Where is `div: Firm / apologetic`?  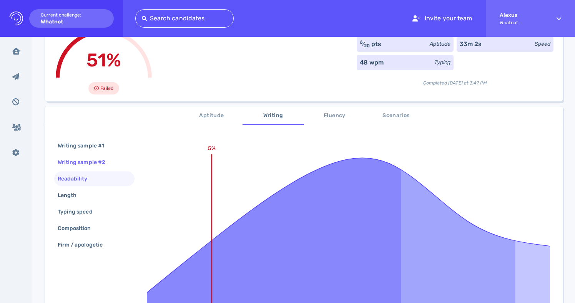 div: Firm / apologetic is located at coordinates (84, 245).